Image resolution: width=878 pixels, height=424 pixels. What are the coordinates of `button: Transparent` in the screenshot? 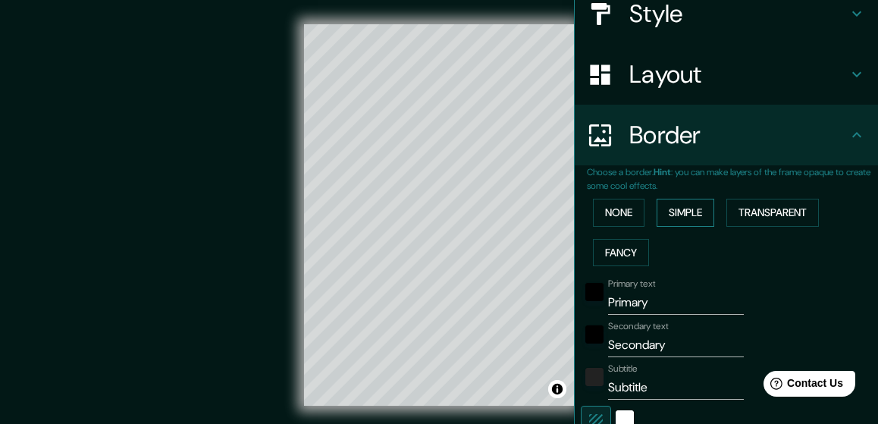 It's located at (773, 212).